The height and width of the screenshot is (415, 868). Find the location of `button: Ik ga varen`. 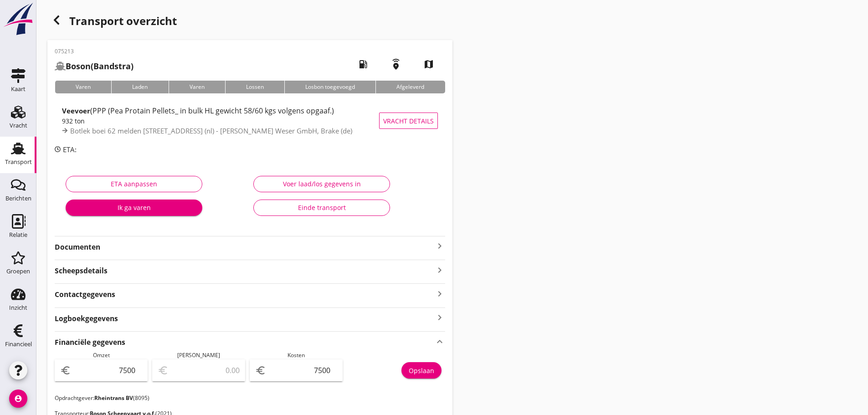

button: Ik ga varen is located at coordinates (134, 208).